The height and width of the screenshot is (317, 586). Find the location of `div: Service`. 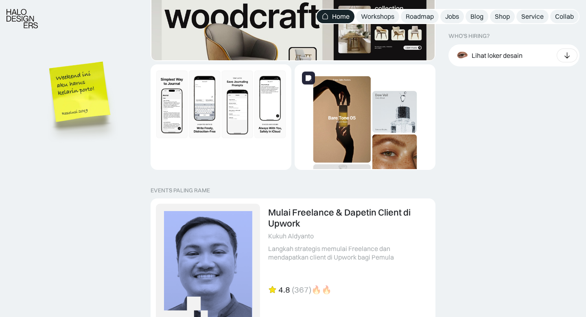

div: Service is located at coordinates (533, 16).